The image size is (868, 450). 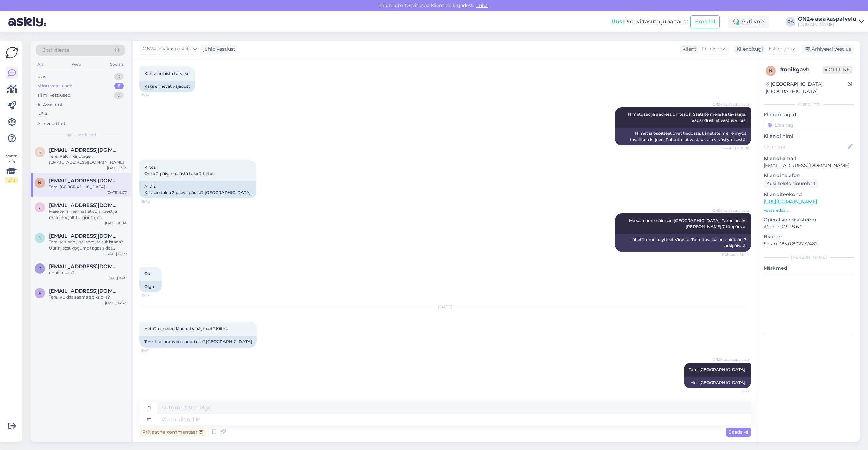 What do you see at coordinates (618, 22) in the screenshot?
I see `b: Uus!` at bounding box center [618, 22].